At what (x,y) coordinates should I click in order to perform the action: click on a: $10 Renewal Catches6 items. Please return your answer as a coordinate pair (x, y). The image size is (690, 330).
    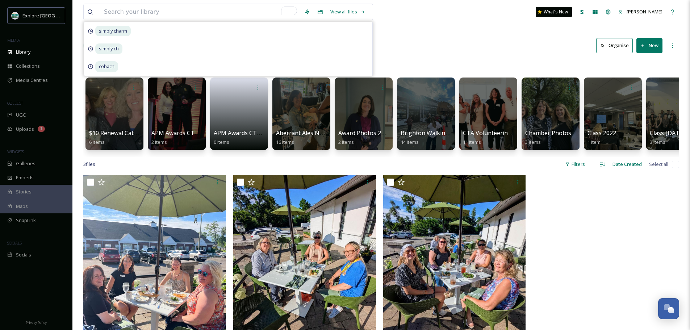
    Looking at the image, I should click on (117, 137).